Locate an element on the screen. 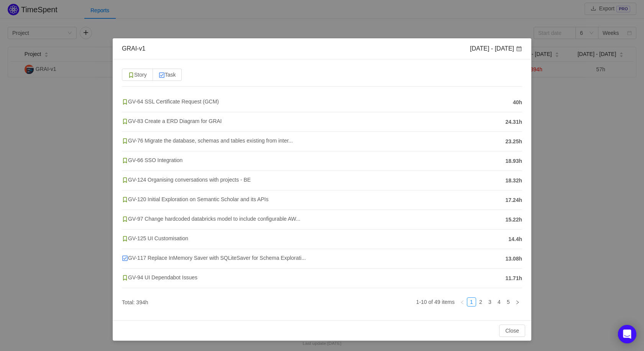  div: Open Intercom Messenger is located at coordinates (627, 334).